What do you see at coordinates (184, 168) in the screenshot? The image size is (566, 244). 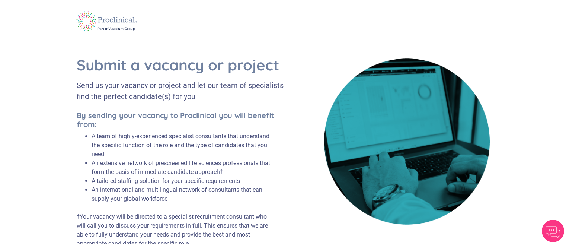 I see `li: An extensive network of prescreened life sciences professionals that form the basis of immediate ...` at bounding box center [184, 168].